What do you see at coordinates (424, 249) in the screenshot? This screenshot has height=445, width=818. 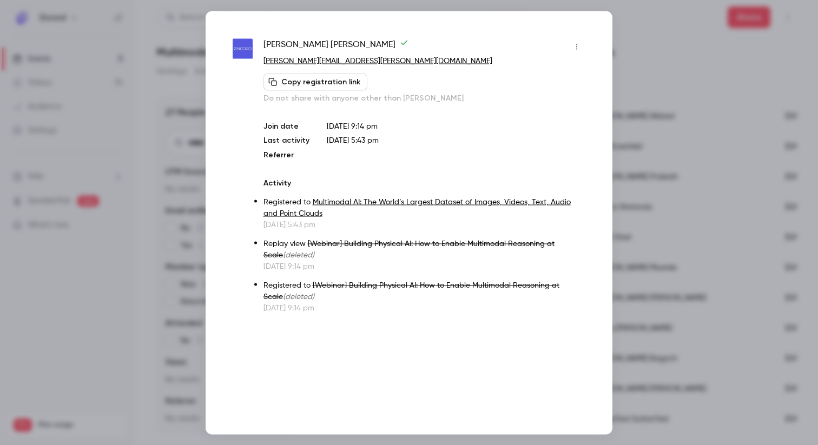 I see `p: Replay view` at bounding box center [424, 249].